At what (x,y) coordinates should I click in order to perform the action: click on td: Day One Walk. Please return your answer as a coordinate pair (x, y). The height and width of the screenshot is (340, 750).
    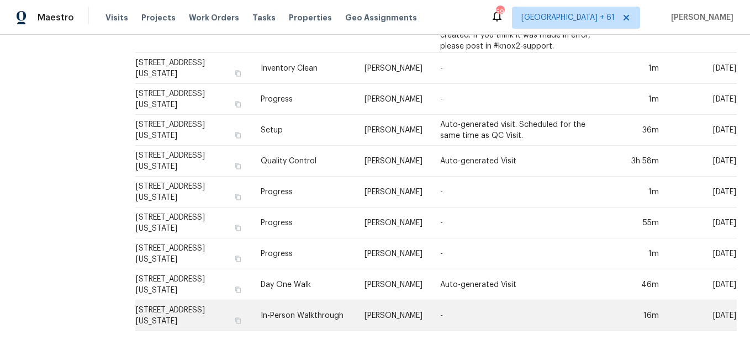
    Looking at the image, I should click on (304, 285).